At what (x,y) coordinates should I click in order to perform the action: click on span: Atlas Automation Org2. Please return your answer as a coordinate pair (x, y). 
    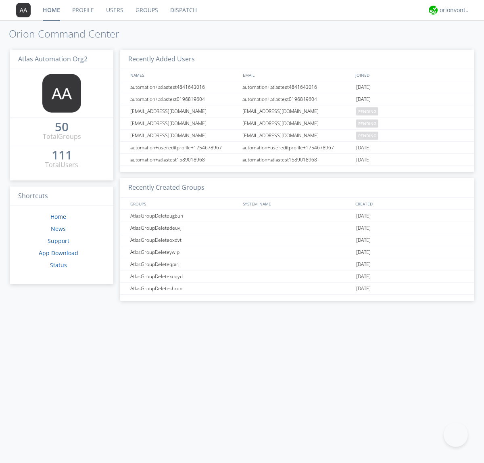
    Looking at the image, I should click on (53, 59).